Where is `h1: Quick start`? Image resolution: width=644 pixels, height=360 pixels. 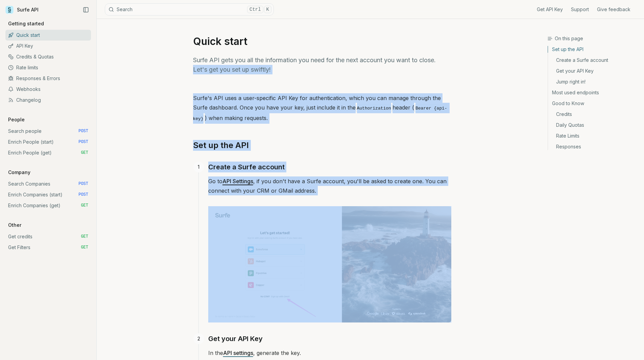
h1: Quick start is located at coordinates (322, 41).